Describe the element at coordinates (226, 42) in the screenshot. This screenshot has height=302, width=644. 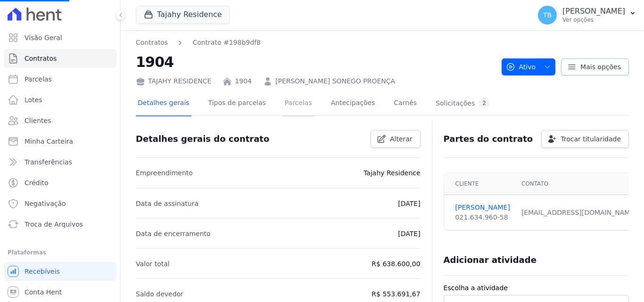
I see `a: Contrato #198b9df8` at that location.